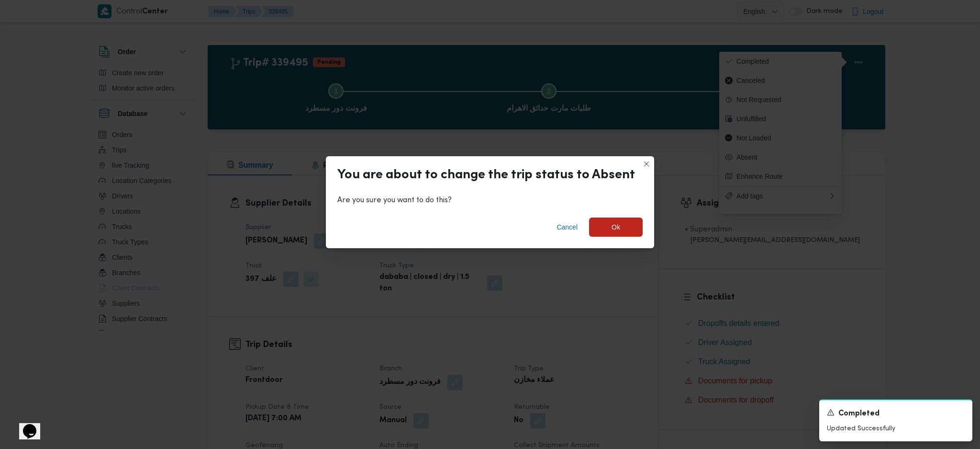 This screenshot has height=449, width=980. Describe the element at coordinates (490, 200) in the screenshot. I see `div: Are you sure you want to do this?` at that location.